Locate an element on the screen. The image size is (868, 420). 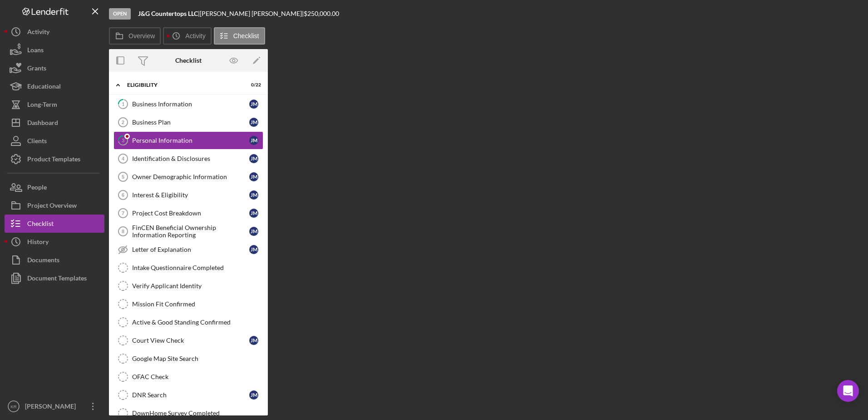
tspan: 7 is located at coordinates (123, 213).